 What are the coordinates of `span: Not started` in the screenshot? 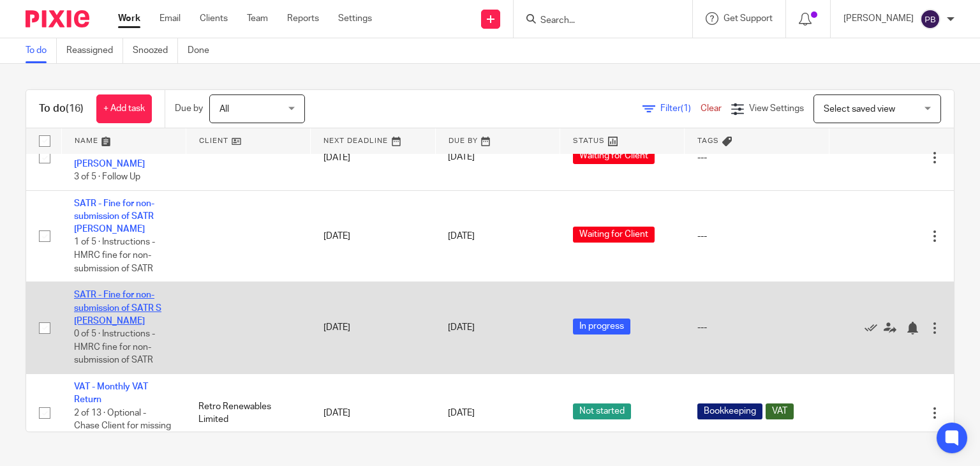 It's located at (601, 411).